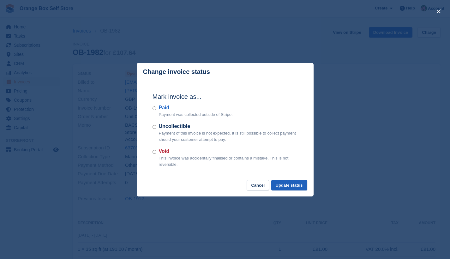 The image size is (450, 259). I want to click on h2: Mark invoice as..., so click(225, 97).